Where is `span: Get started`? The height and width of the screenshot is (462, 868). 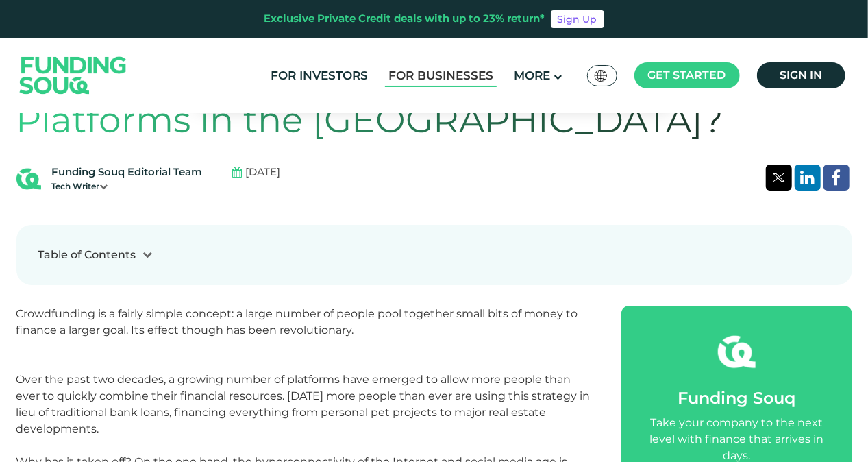 span: Get started is located at coordinates (688, 74).